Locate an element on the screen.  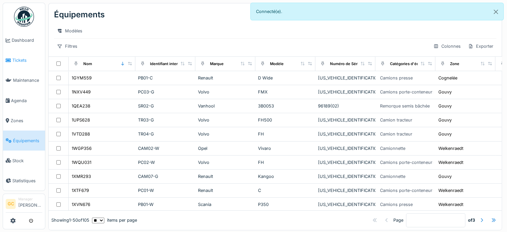
div: 1WGP356 is located at coordinates (82, 148).